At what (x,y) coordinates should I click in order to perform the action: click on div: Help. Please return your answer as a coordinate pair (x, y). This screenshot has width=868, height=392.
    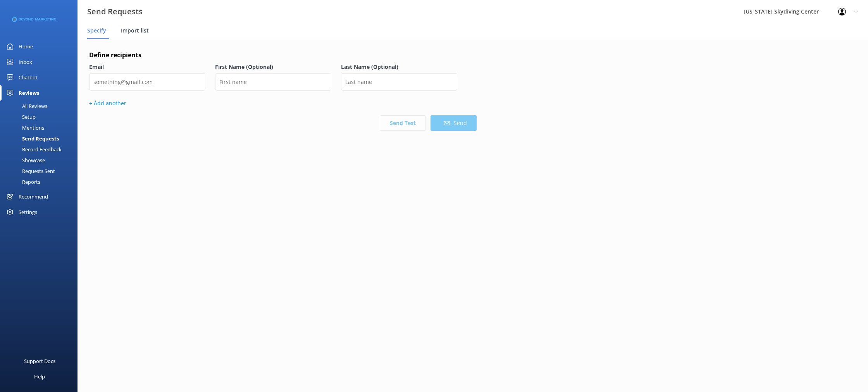
    Looking at the image, I should click on (40, 376).